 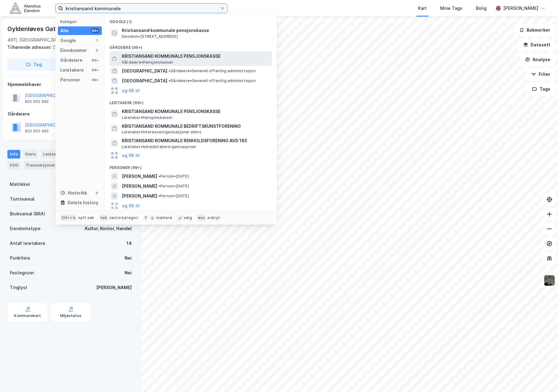 I want to click on img: akershus-eiendom-logo.9091f326c980b4bce74ccdd9f866810c.svg, so click(x=25, y=8).